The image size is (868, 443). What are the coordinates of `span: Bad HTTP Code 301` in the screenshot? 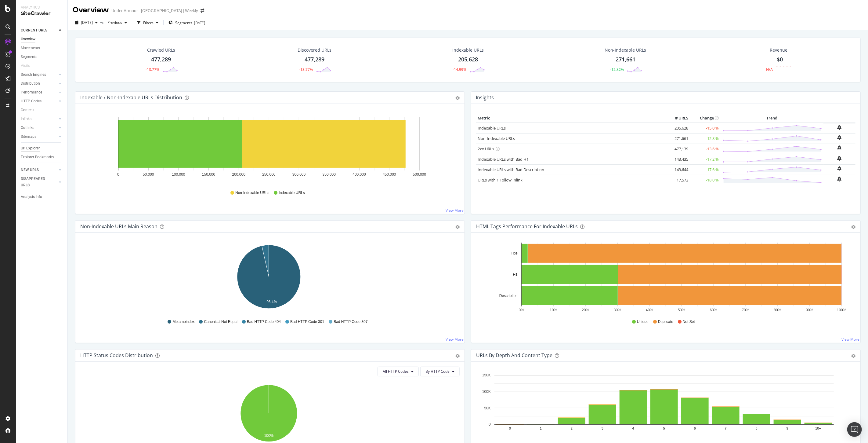 It's located at (307, 322).